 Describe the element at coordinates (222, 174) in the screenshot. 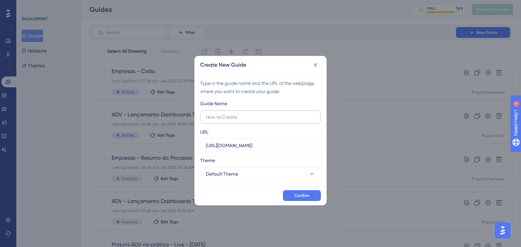

I see `span: Default Theme` at that location.